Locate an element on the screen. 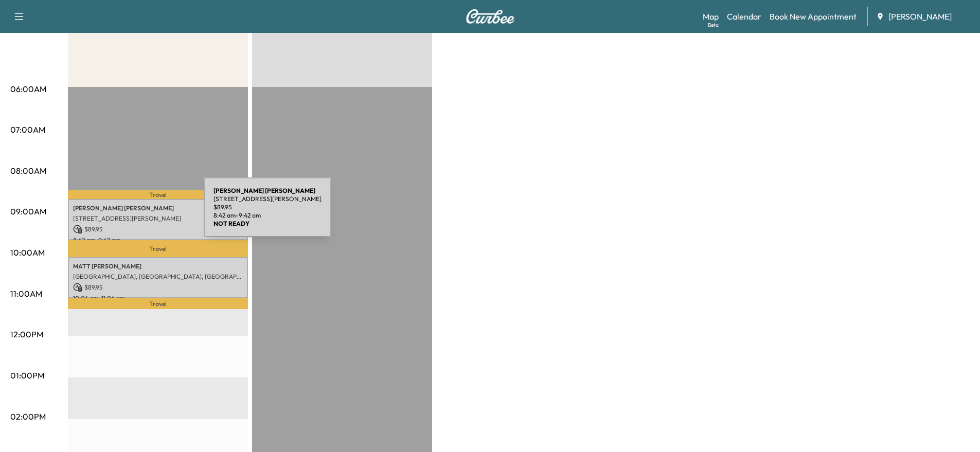 The height and width of the screenshot is (452, 980). p: 08:00AM is located at coordinates (28, 171).